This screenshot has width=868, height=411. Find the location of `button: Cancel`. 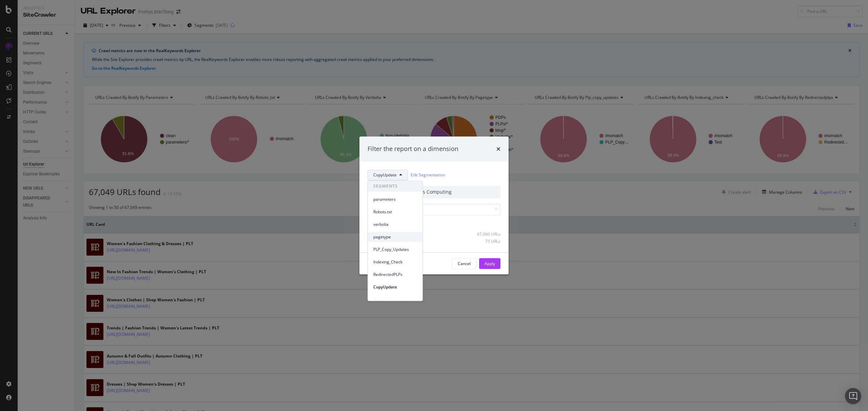

button: Cancel is located at coordinates (464, 264).